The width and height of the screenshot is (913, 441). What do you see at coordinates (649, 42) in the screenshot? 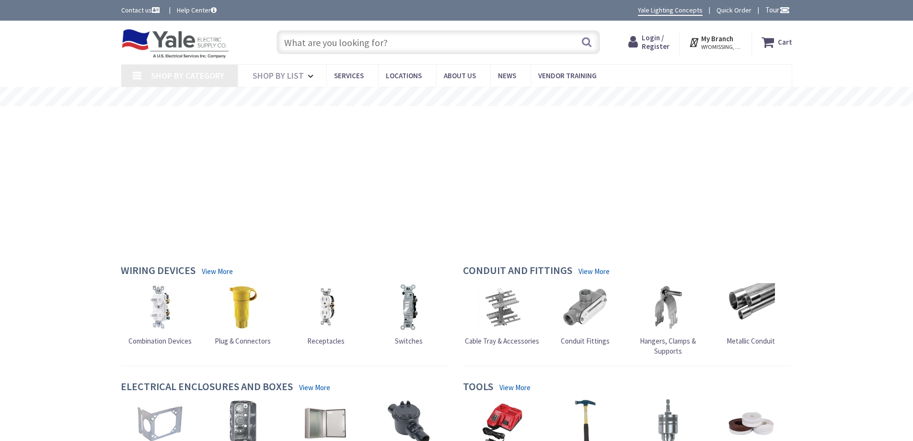
I see `a: Login / Register` at bounding box center [649, 42].